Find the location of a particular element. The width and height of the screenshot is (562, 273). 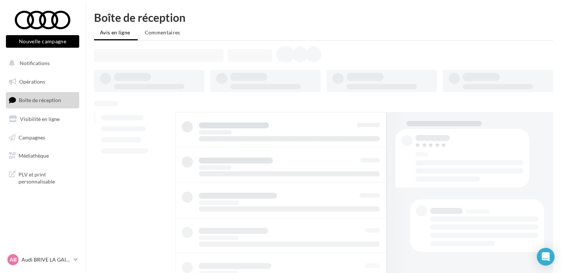

span: Opérations is located at coordinates (32, 81).